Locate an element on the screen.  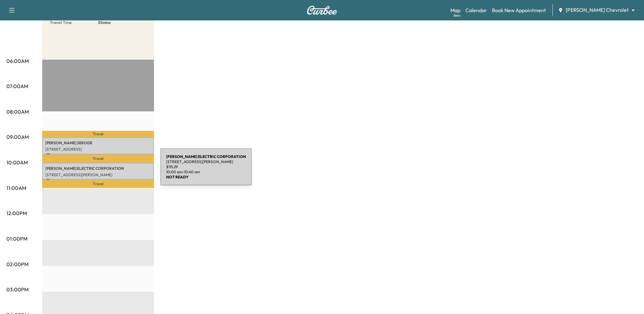
p: 11:00AM is located at coordinates (16, 188).